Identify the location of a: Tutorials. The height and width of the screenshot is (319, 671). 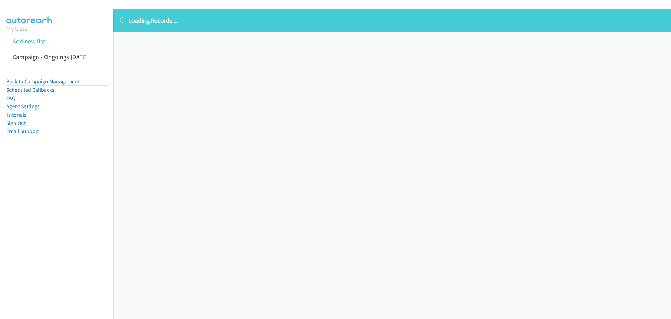
(16, 114).